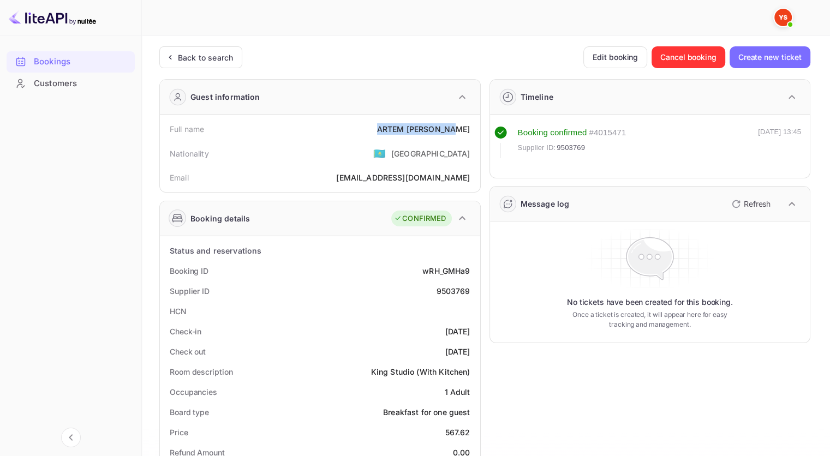  Describe the element at coordinates (220, 218) in the screenshot. I see `div: Booking details` at that location.